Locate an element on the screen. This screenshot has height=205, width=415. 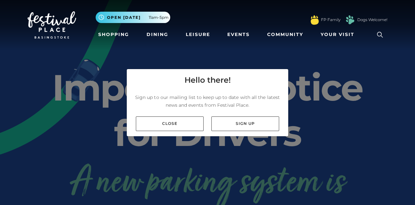
a: Community is located at coordinates (285, 34).